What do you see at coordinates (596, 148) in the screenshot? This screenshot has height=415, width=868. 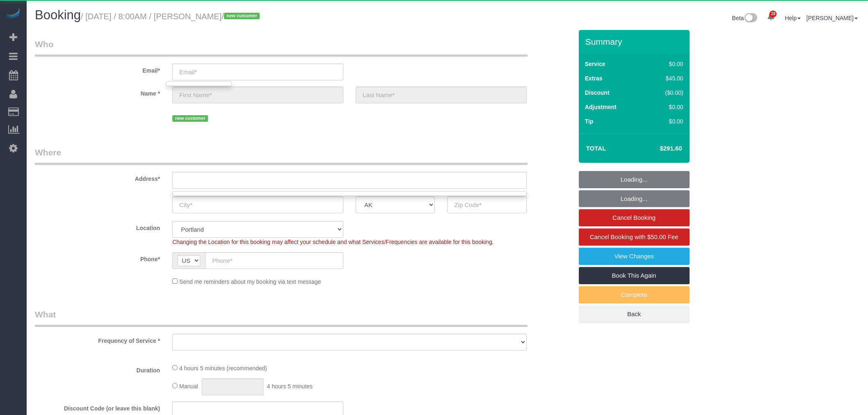 I see `strong: Total` at bounding box center [596, 148].